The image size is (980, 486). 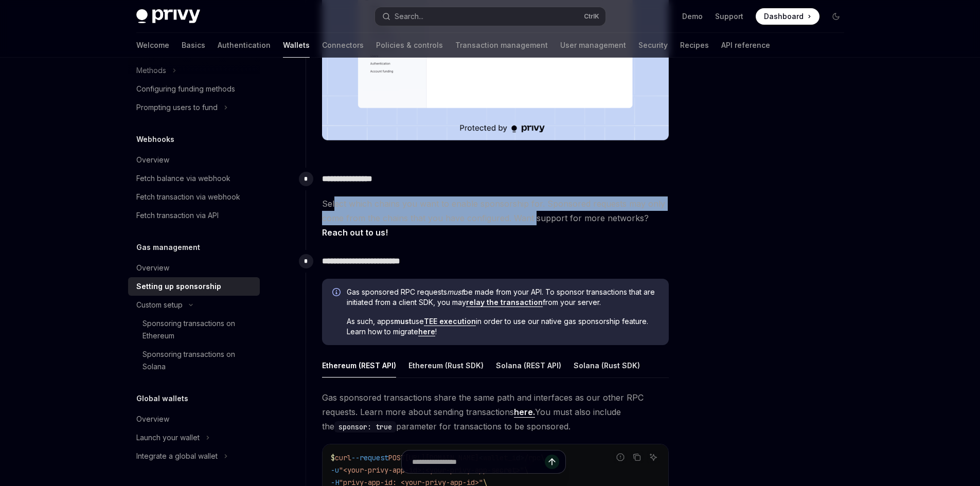 I want to click on div: Custom setup, so click(x=159, y=305).